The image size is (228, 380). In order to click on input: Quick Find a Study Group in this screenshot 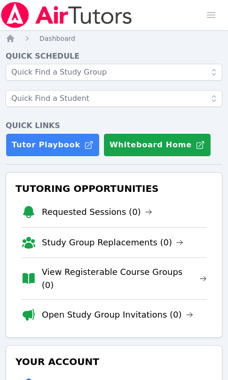, I will do `click(114, 72)`.